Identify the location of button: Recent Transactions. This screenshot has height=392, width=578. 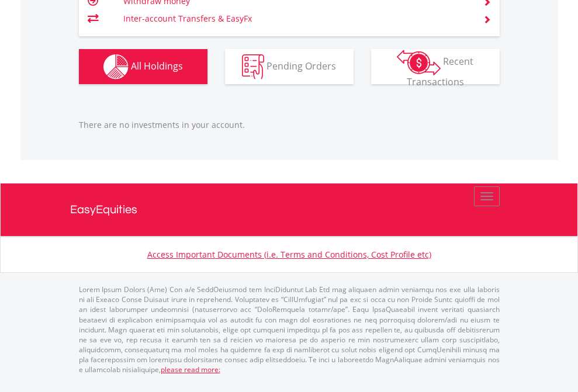
(436, 67).